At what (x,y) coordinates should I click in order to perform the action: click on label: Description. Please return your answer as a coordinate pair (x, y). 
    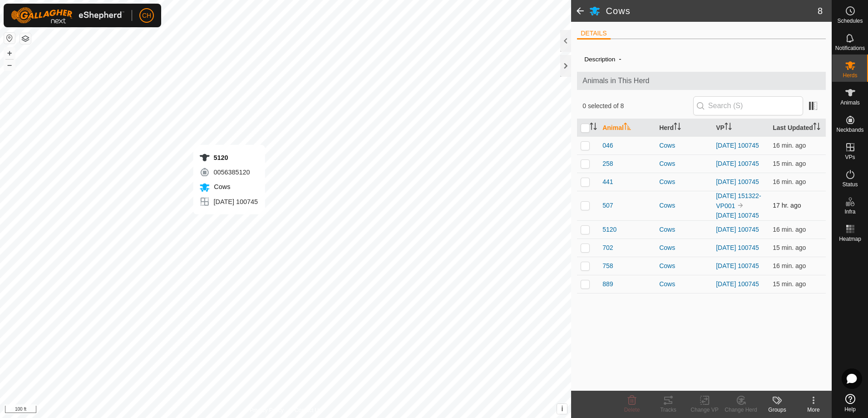
    Looking at the image, I should click on (600, 59).